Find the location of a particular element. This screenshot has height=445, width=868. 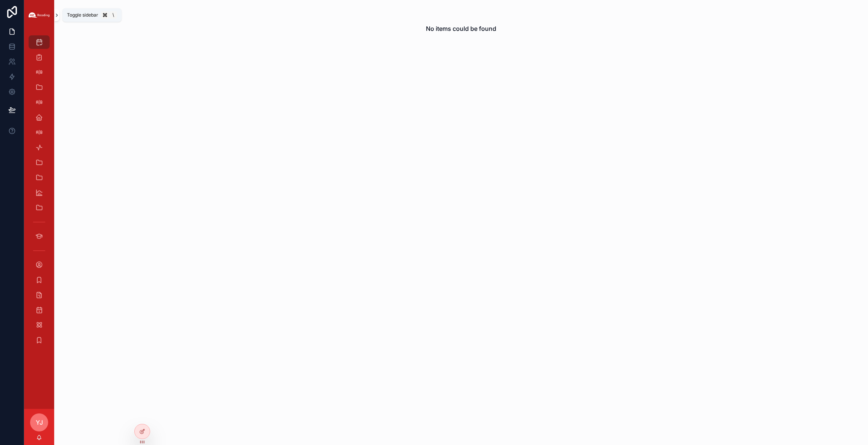

h2: No items could be found is located at coordinates (461, 28).